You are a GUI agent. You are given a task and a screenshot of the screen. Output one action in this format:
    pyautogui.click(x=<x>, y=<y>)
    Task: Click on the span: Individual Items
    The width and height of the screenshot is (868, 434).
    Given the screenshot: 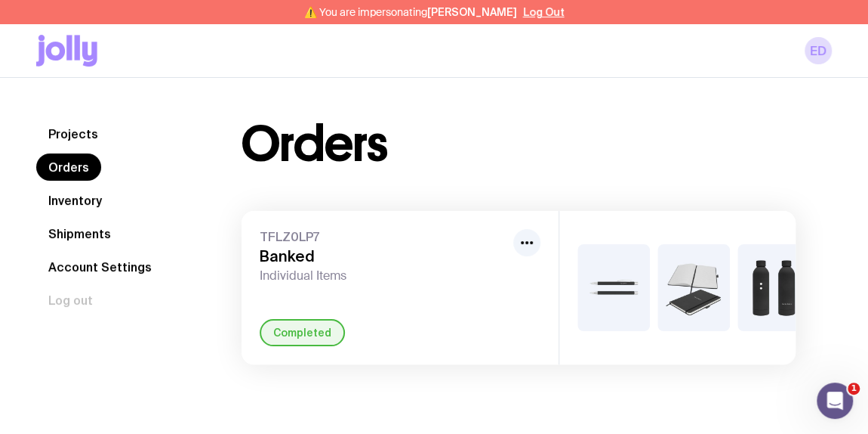 What is the action you would take?
    pyautogui.click(x=384, y=276)
    